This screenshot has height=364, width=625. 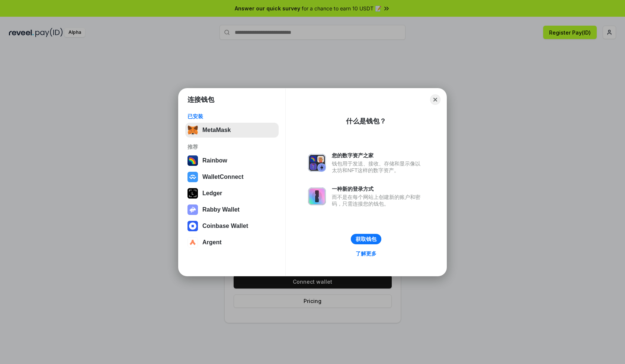 I want to click on button: Close, so click(x=435, y=100).